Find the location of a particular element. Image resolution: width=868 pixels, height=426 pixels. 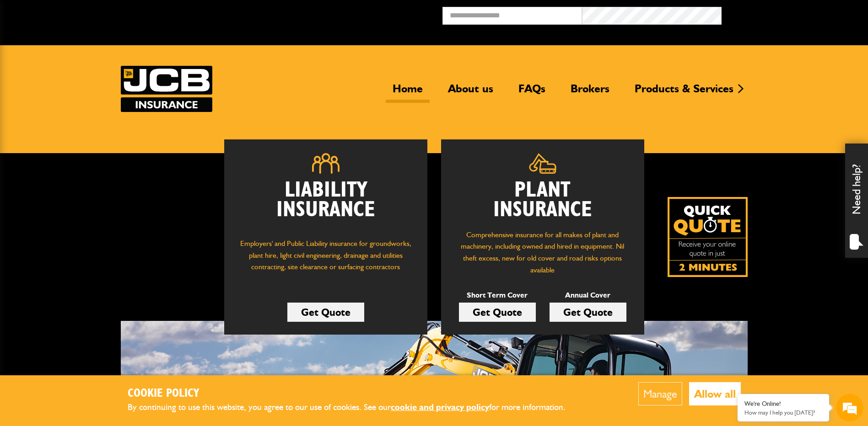

img: JCB Insurance Services logo is located at coordinates (167, 89).